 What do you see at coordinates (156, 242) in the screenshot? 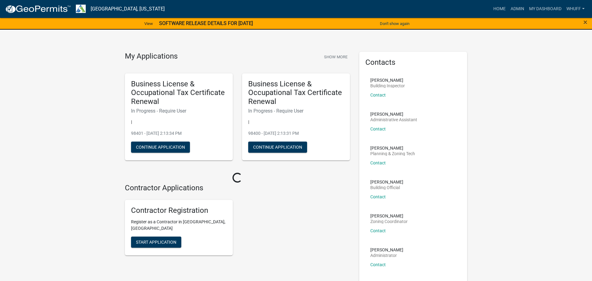
I see `span: Start Application` at bounding box center [156, 242].